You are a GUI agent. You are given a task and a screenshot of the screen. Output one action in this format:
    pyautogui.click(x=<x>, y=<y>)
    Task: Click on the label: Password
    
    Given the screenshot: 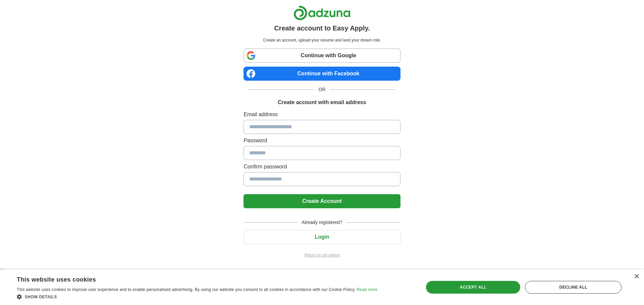 What is the action you would take?
    pyautogui.click(x=322, y=141)
    